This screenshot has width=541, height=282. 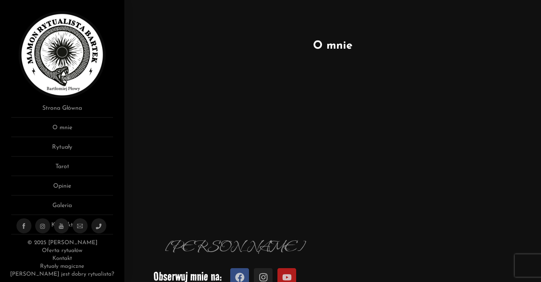 What do you see at coordinates (62, 251) in the screenshot?
I see `a: Oferta rytuałów` at bounding box center [62, 251].